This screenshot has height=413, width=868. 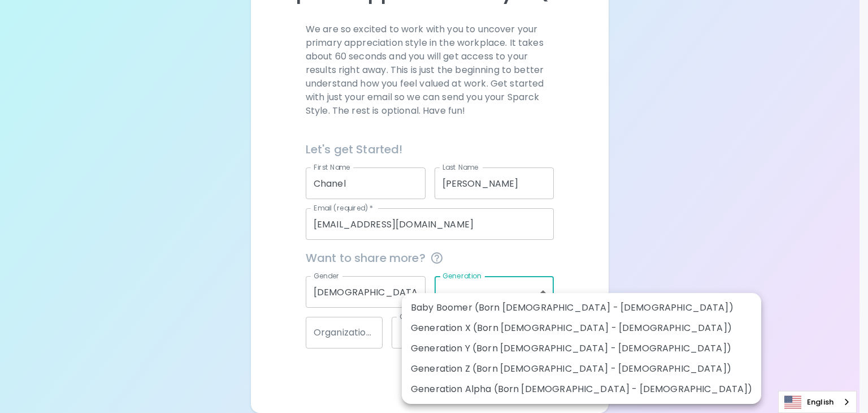 What do you see at coordinates (817, 402) in the screenshot?
I see `aside: Language selected: English` at bounding box center [817, 402].